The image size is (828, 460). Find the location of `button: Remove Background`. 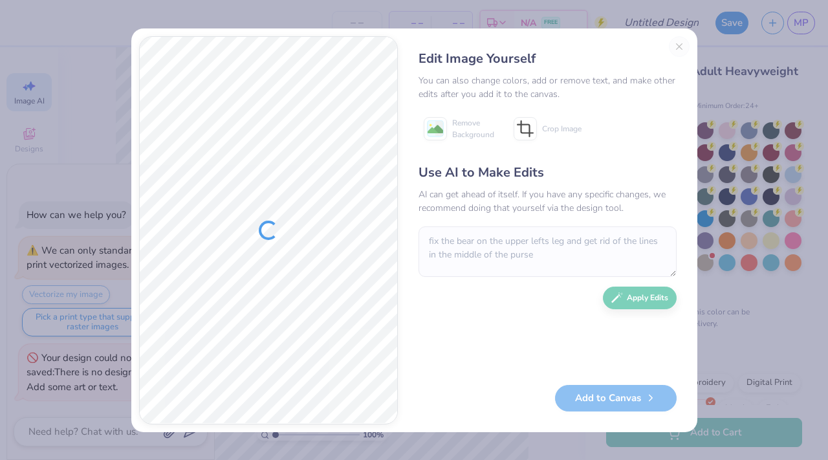

button: Remove Background is located at coordinates (459, 129).